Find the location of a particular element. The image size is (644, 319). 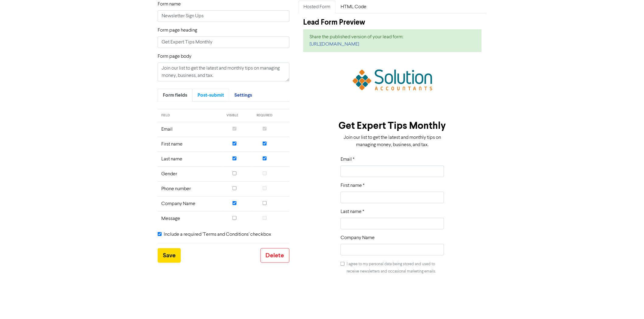

td: Phone number is located at coordinates (190, 189).